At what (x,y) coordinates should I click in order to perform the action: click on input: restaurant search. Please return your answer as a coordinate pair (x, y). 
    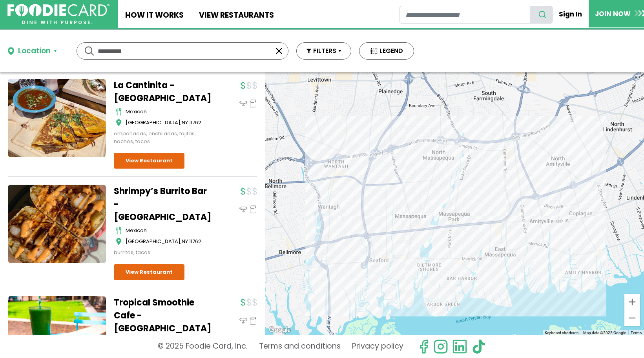
    Looking at the image, I should click on (464, 14).